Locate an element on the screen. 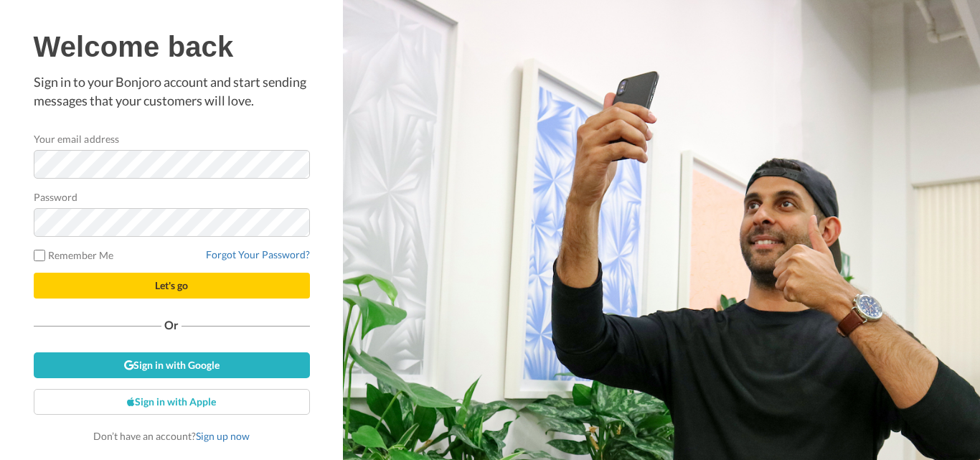 The image size is (980, 460). p: Sign in to your Bonjoro account and start sending messages that your customers will love. is located at coordinates (171, 91).